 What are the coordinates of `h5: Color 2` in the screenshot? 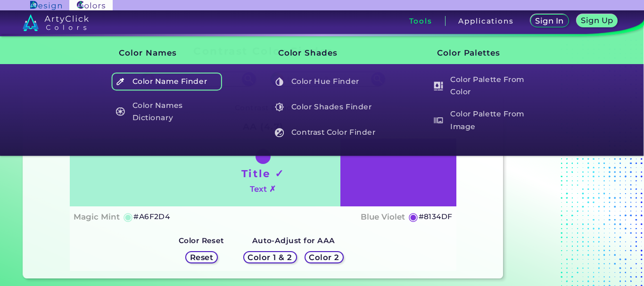 It's located at (324, 257).